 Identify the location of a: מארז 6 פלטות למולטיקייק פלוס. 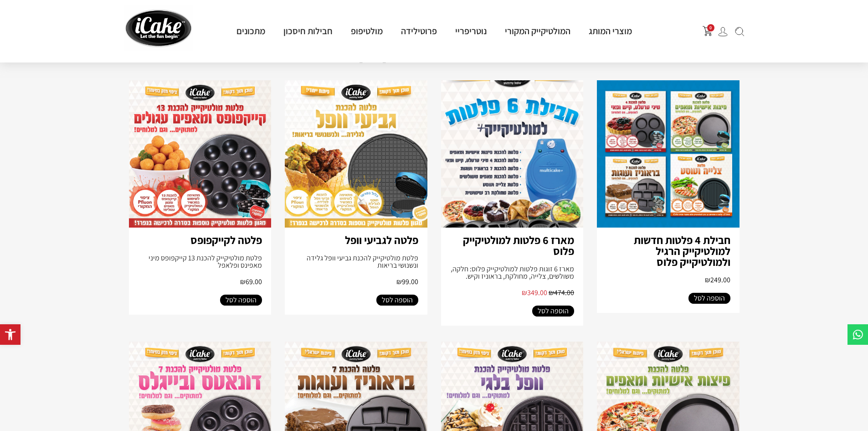
(519, 245).